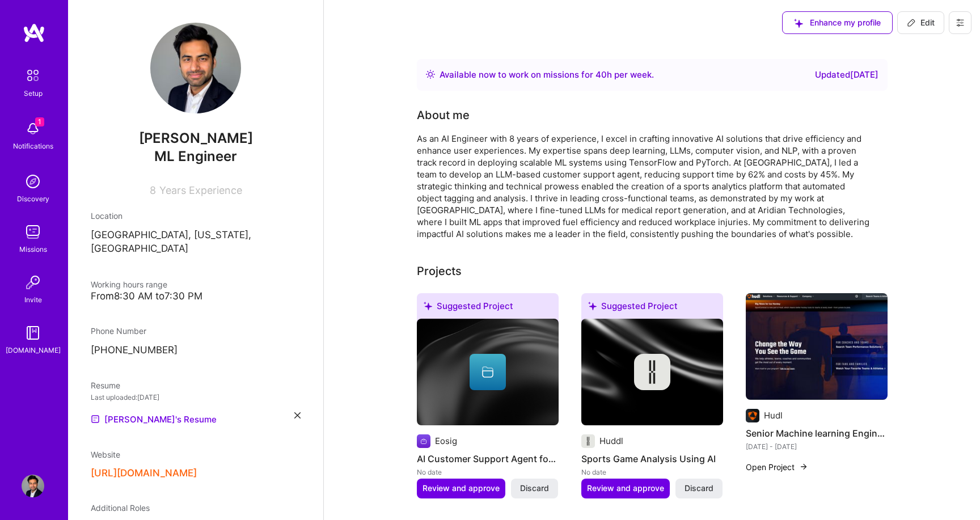 The height and width of the screenshot is (520, 980). I want to click on img: setup, so click(33, 76).